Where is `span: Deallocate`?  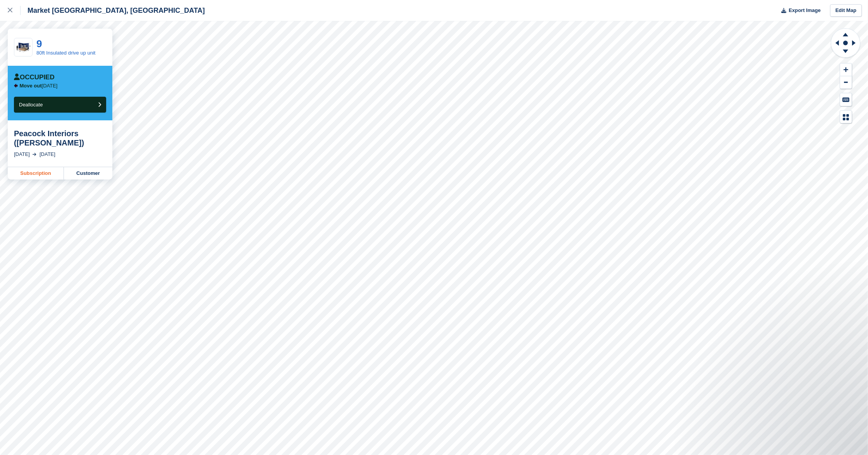
span: Deallocate is located at coordinates (31, 104).